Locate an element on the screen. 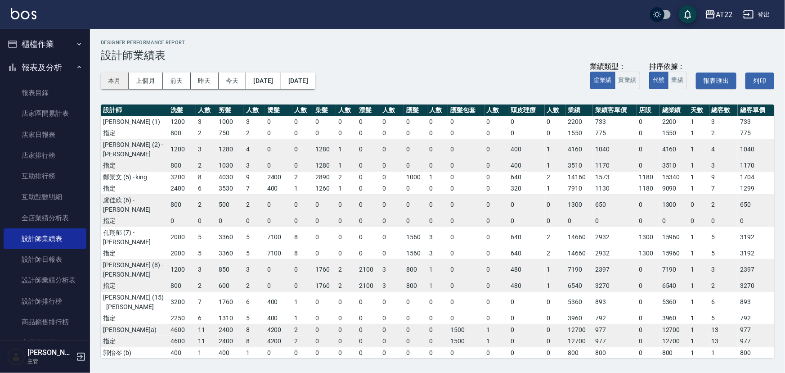 This screenshot has width=785, height=373. th: 人數 is located at coordinates (206, 110).